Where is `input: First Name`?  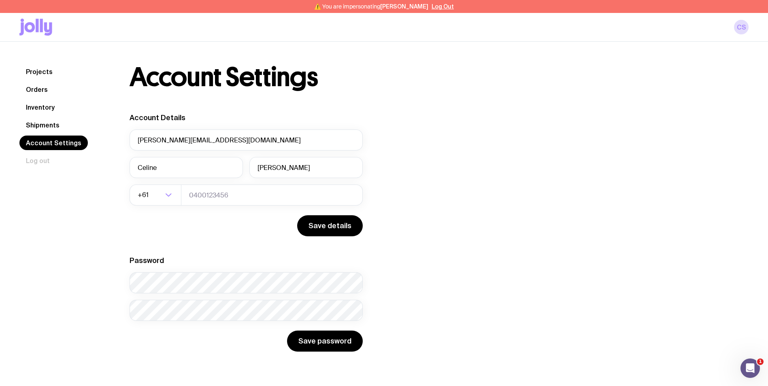 input: First Name is located at coordinates (186, 168).